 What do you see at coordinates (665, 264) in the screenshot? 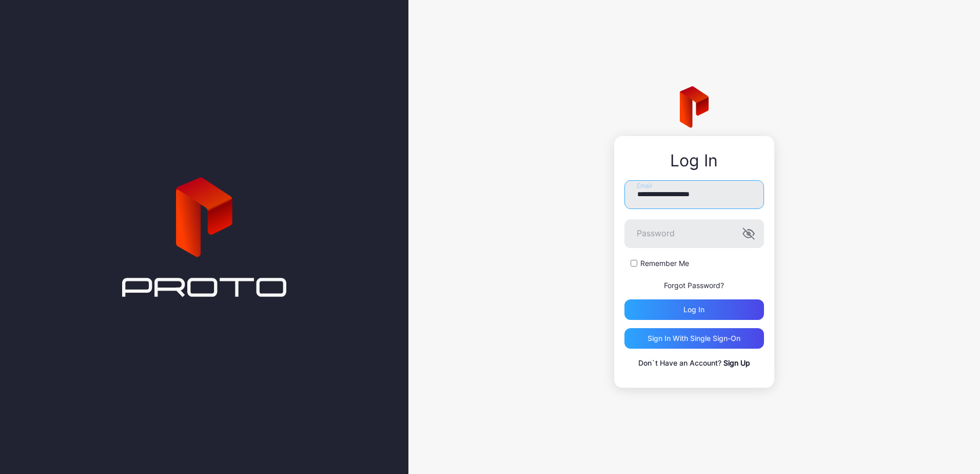
I see `label: Remember Me` at bounding box center [665, 264].